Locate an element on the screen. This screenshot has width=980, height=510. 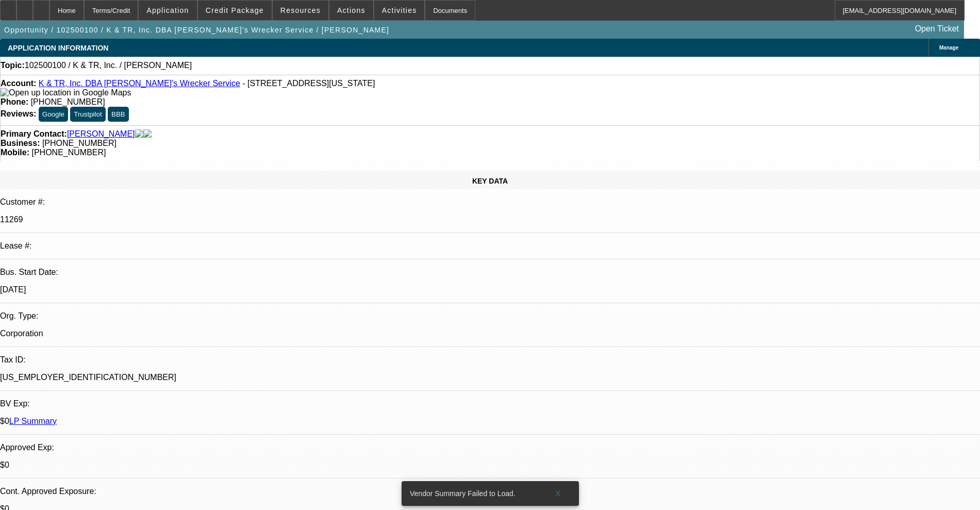
span: Resources is located at coordinates (301, 10).